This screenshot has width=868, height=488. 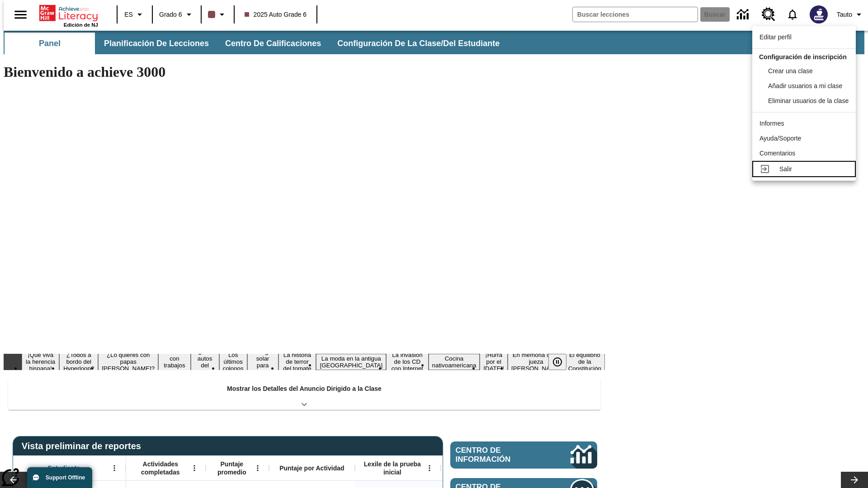 I want to click on span: Informes, so click(x=772, y=123).